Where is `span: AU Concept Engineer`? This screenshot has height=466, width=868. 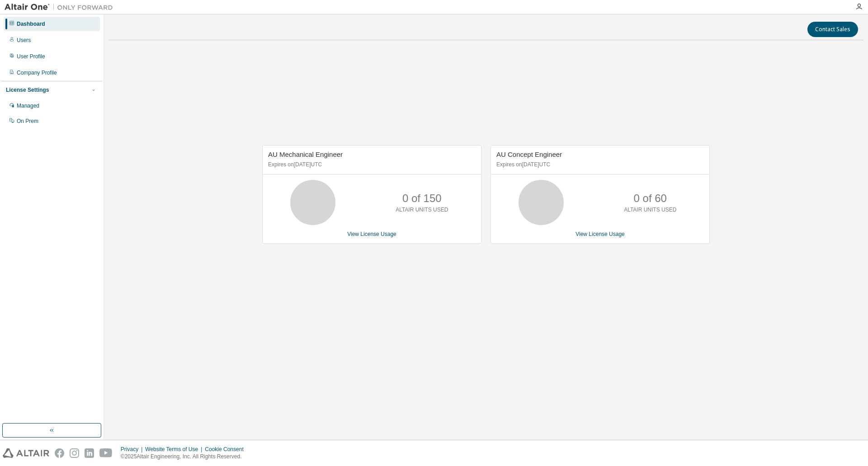 span: AU Concept Engineer is located at coordinates (529, 154).